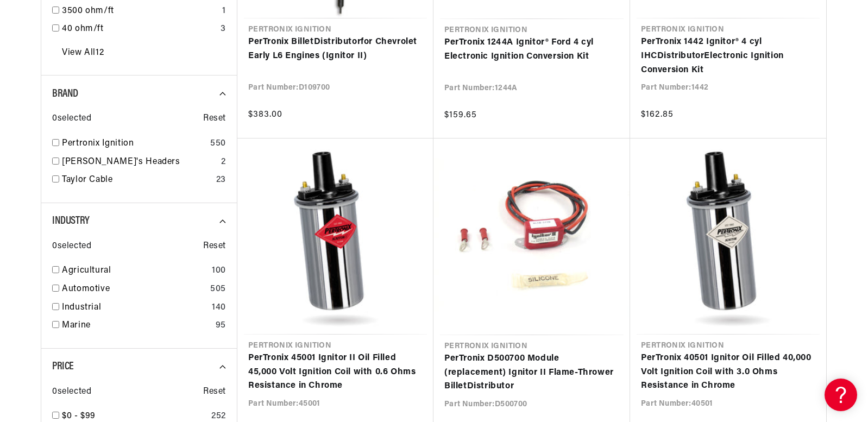 The width and height of the screenshot is (868, 422). Describe the element at coordinates (82, 54) in the screenshot. I see `a: View All 12` at that location.